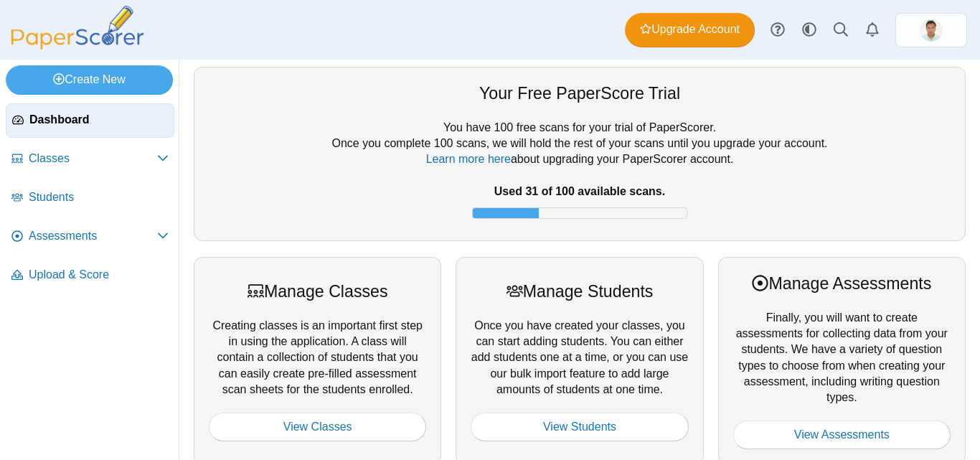 This screenshot has height=460, width=980. What do you see at coordinates (93, 237) in the screenshot?
I see `span: Assessments` at bounding box center [93, 237].